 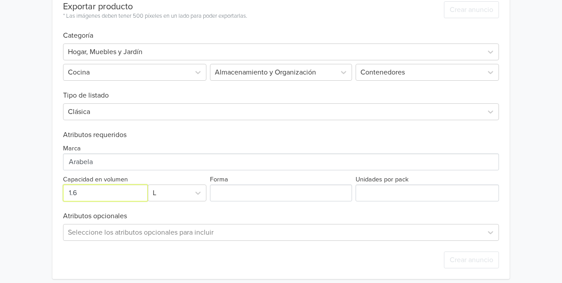 What do you see at coordinates (72, 149) in the screenshot?
I see `label: Marca` at bounding box center [72, 149].